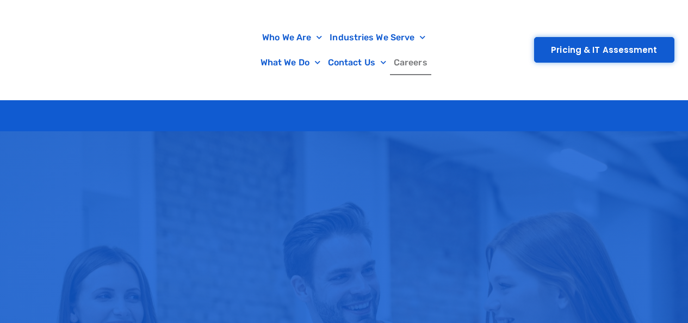 The image size is (688, 323). I want to click on a: Who We Are, so click(292, 38).